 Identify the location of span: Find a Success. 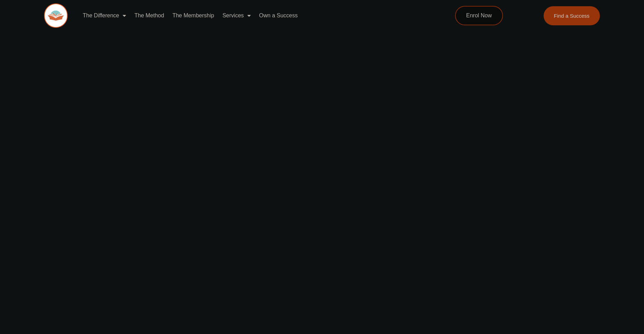
(571, 16).